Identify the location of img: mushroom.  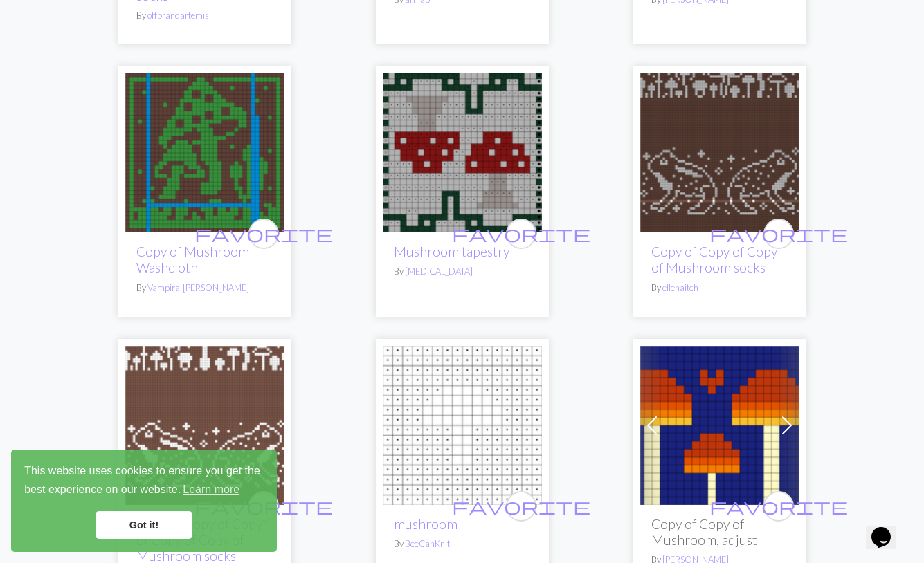
(462, 426).